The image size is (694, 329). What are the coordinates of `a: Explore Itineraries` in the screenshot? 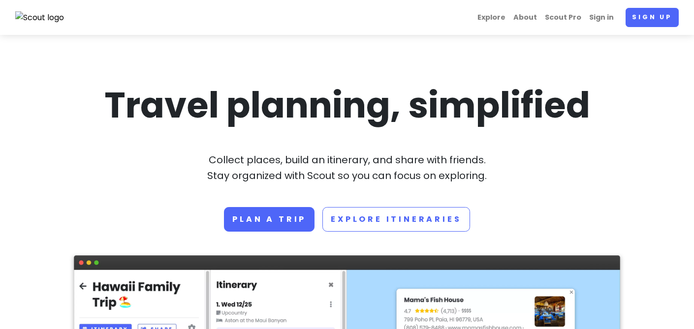 It's located at (396, 219).